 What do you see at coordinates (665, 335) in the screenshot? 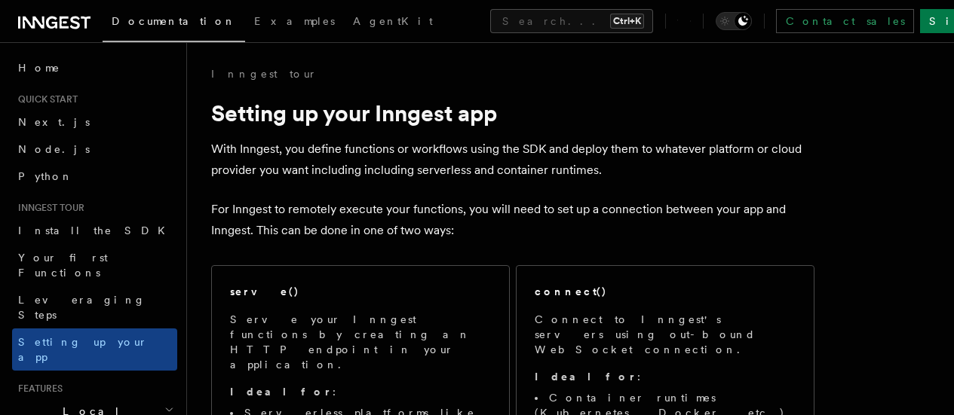
I see `p: Connect to Inngest's servers using out-bound WebSocket connection.` at bounding box center [665, 335].